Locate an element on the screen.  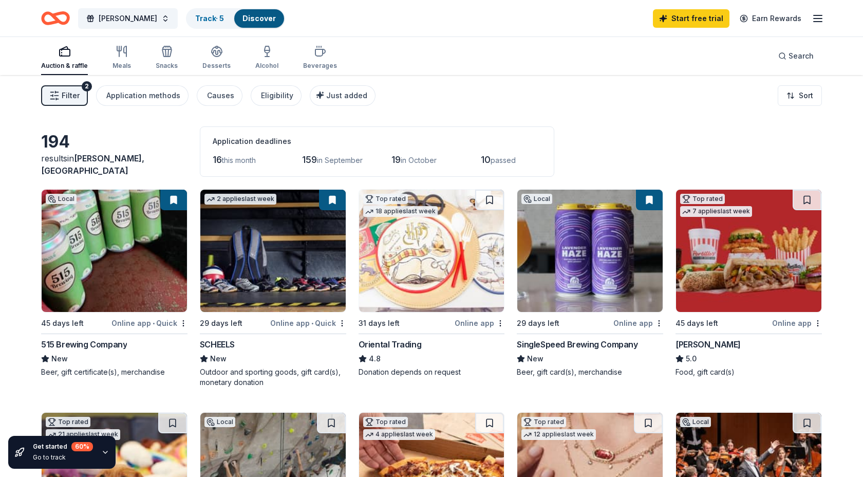
img: Image for 515 Brewing Company is located at coordinates (114, 251).